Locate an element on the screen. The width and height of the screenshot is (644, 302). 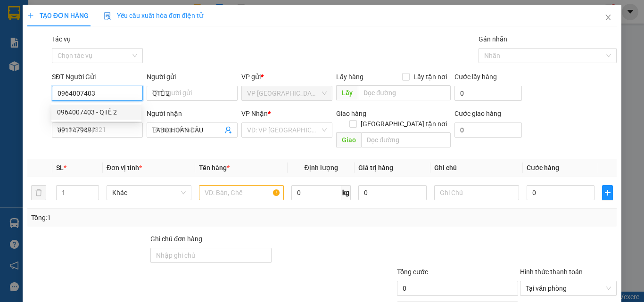
label: Gán nhãn is located at coordinates (493, 39).